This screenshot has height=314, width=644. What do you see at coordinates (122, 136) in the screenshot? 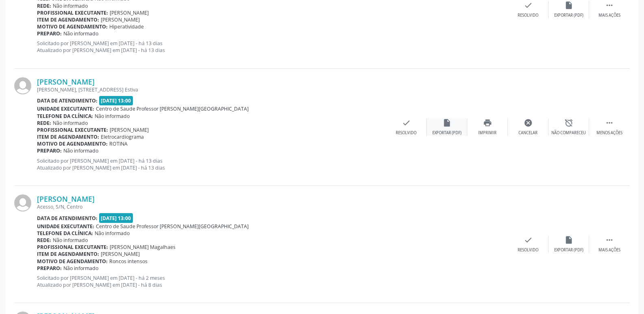
I see `span: Eletrocardiograma` at bounding box center [122, 136].